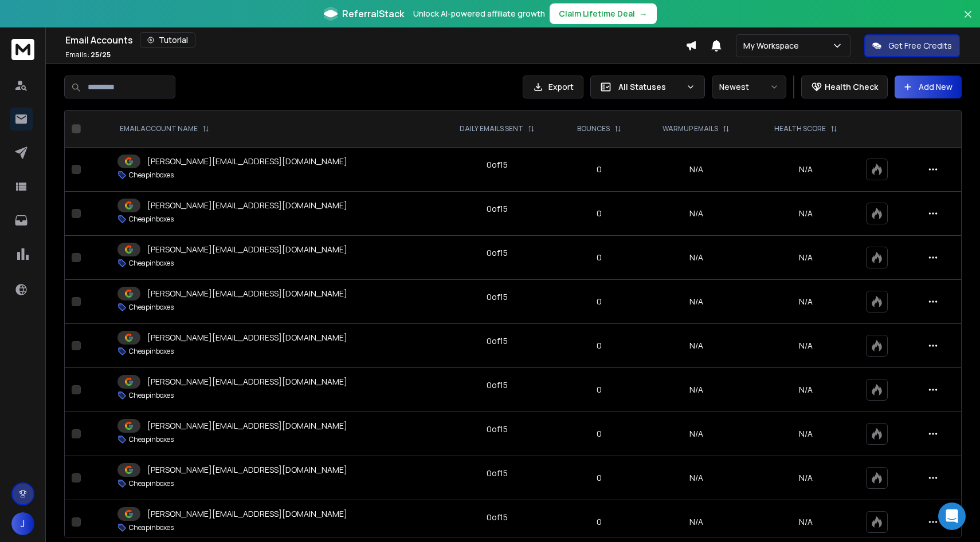 This screenshot has width=980, height=542. What do you see at coordinates (593, 128) in the screenshot?
I see `p: BOUNCES` at bounding box center [593, 128].